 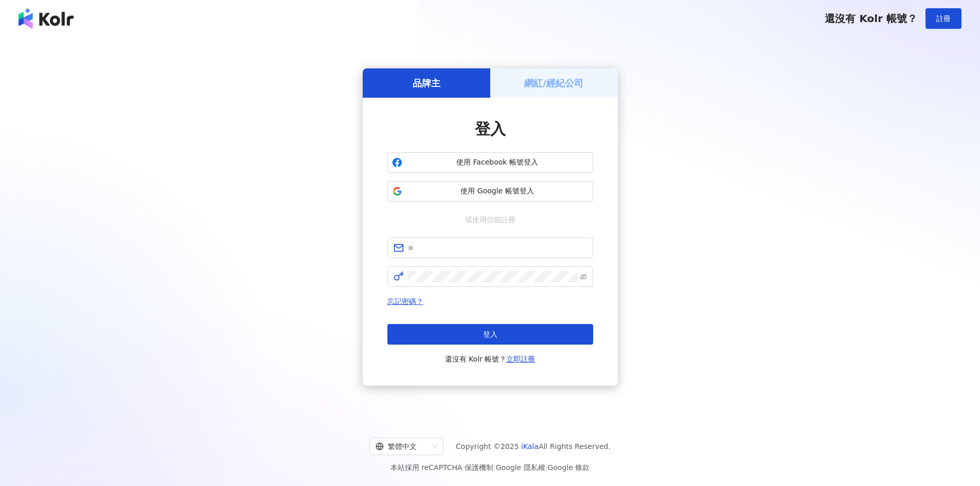 I want to click on span: 本站採用 reCAPTCHA 保護機制, so click(x=490, y=468).